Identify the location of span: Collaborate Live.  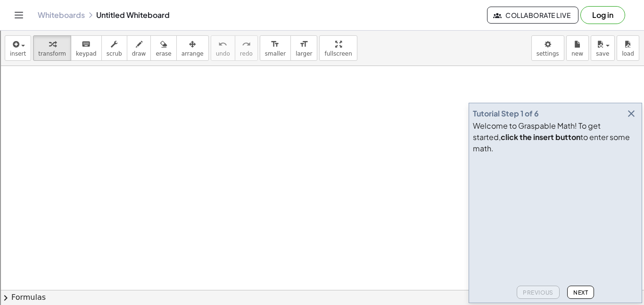
(533, 15).